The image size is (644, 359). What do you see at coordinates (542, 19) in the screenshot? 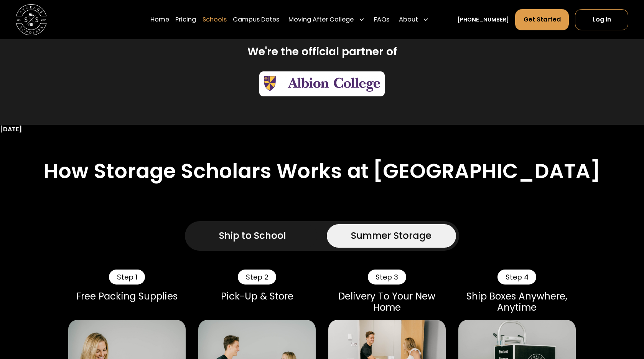
I see `a: Get Started` at bounding box center [542, 19].